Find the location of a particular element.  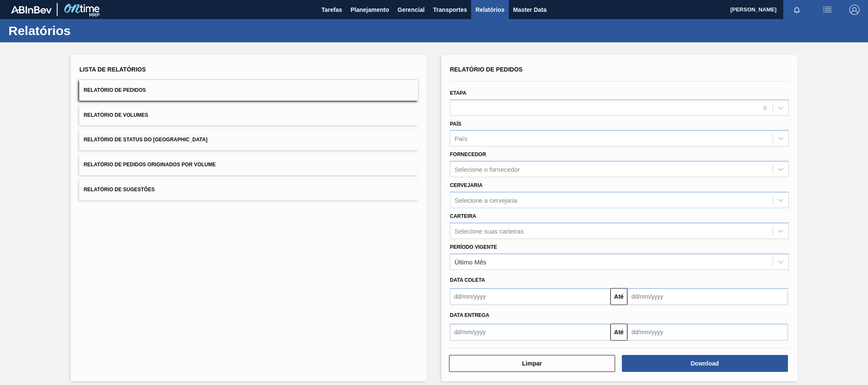

label: País is located at coordinates (455, 124).